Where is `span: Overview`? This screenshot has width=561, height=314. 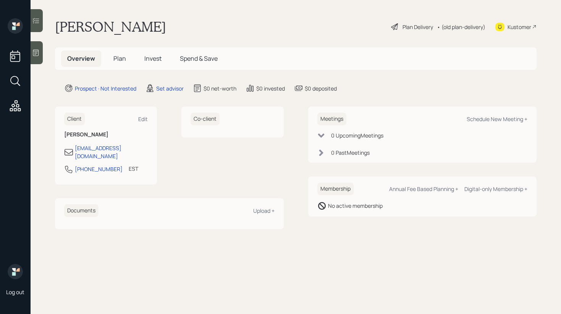 span: Overview is located at coordinates (81, 58).